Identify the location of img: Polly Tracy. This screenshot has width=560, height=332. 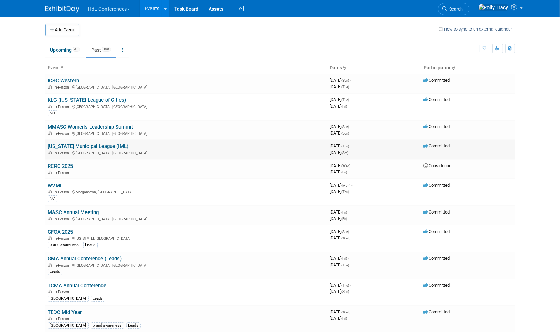
(493, 7).